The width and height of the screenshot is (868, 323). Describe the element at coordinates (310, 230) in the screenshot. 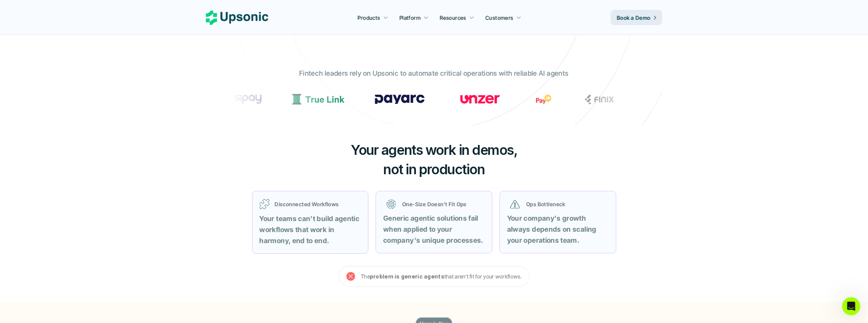

I see `strong: Your teams can’t build agentic workflows that work in harmony, end to end.` at that location.